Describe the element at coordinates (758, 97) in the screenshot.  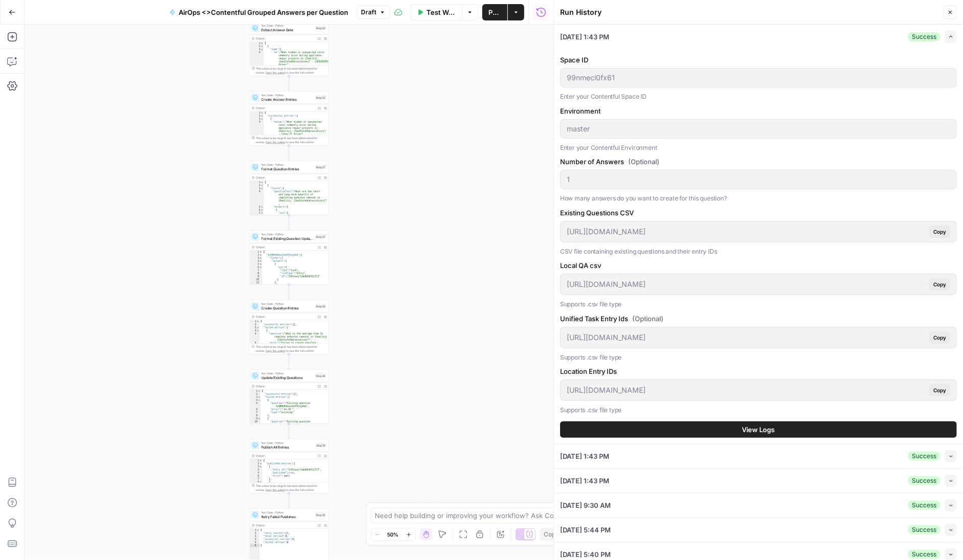
I see `p: Enter your Contentful Space ID` at that location.